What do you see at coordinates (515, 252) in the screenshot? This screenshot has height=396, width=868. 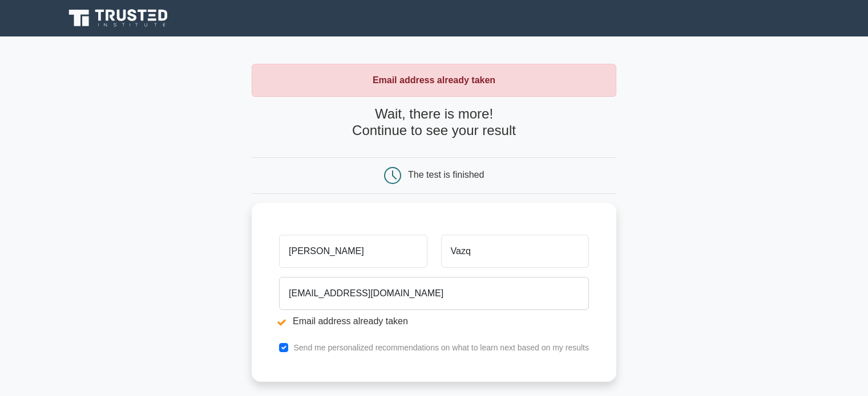 I see `input: Last name` at bounding box center [515, 252].